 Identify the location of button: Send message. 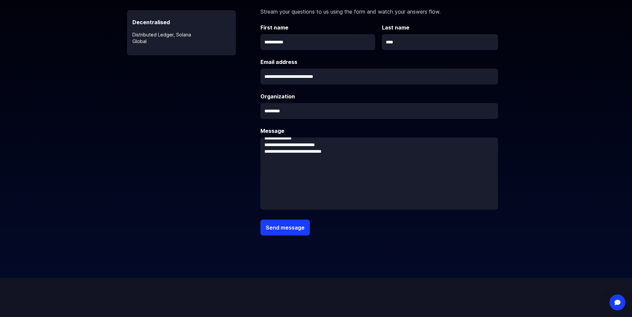
(285, 228).